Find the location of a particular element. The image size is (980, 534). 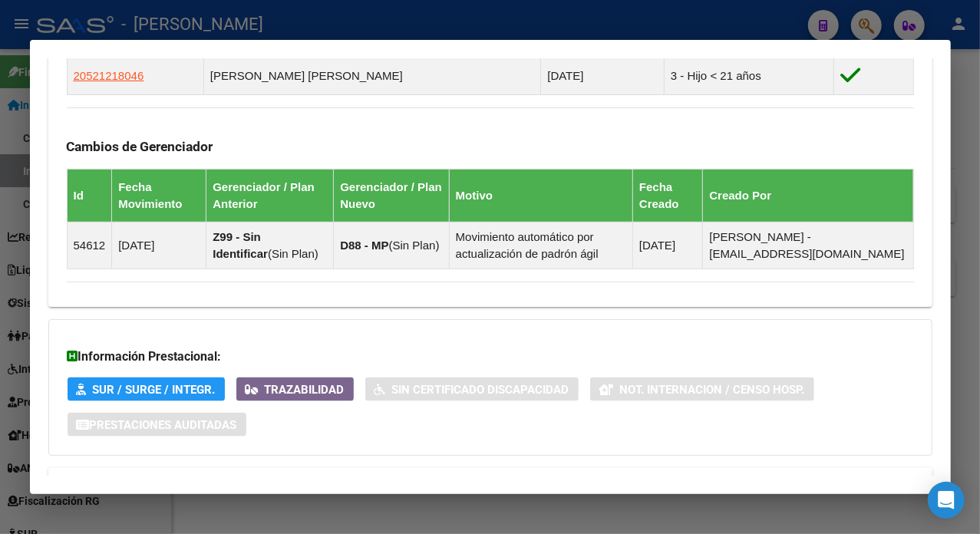

span: 20521218046 is located at coordinates (109, 75).